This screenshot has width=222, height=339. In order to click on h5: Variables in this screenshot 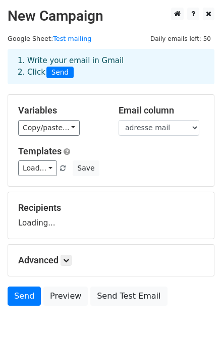, I will do `click(60, 110)`.